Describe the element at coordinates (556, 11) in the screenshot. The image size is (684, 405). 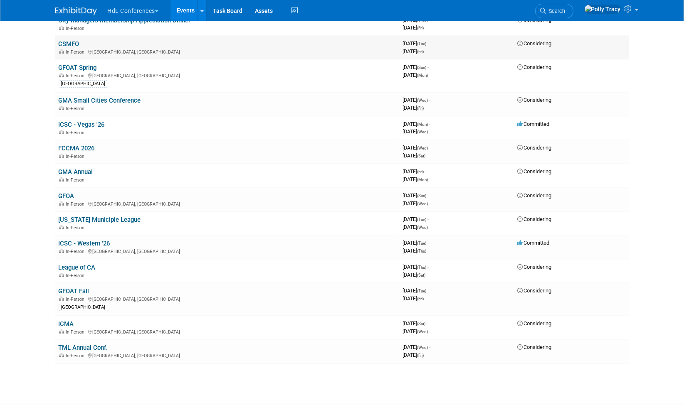
I see `span: Search` at that location.